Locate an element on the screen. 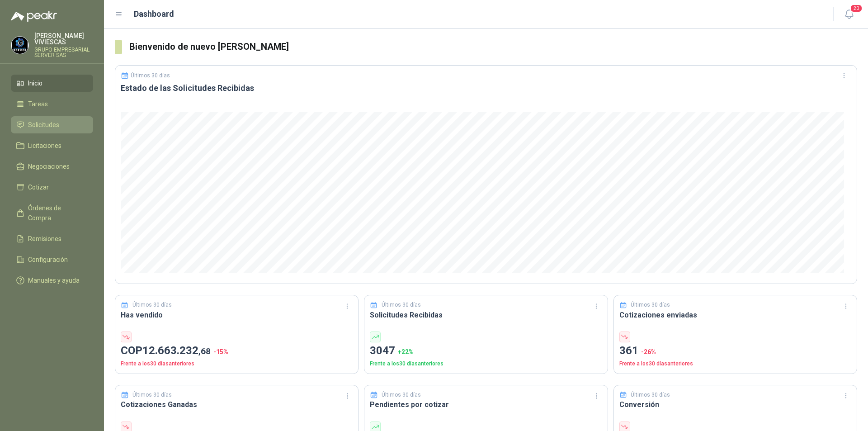 This screenshot has width=868, height=431. a: Negociaciones is located at coordinates (52, 167).